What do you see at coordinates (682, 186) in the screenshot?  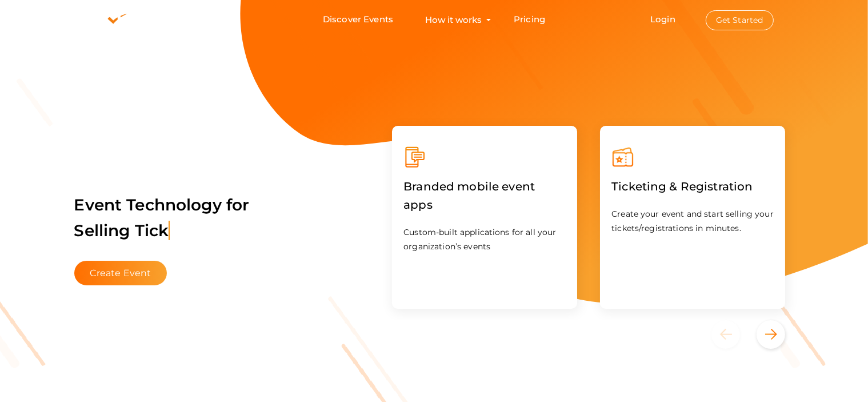 I see `label: Ticketing & Registration` at bounding box center [682, 186].